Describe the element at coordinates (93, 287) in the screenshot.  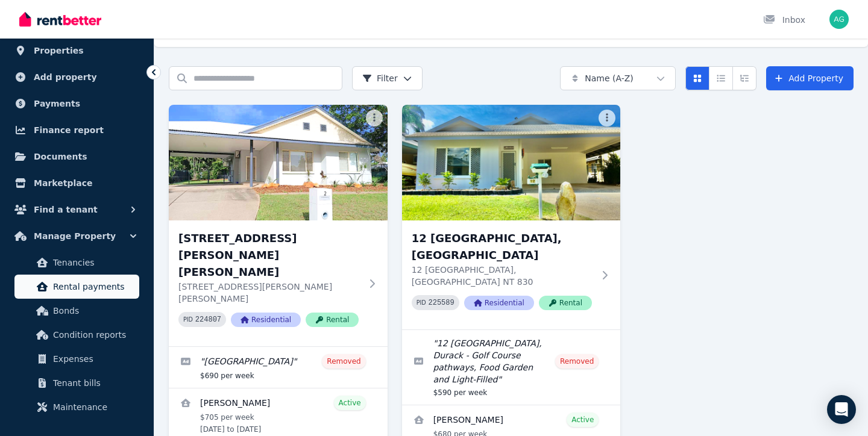
I see `span: Rental payments` at that location.